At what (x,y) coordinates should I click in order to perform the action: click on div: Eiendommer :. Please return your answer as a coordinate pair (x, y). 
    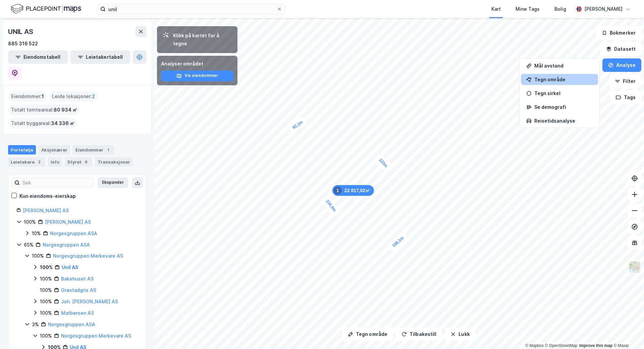
    Looking at the image, I should click on (27, 96).